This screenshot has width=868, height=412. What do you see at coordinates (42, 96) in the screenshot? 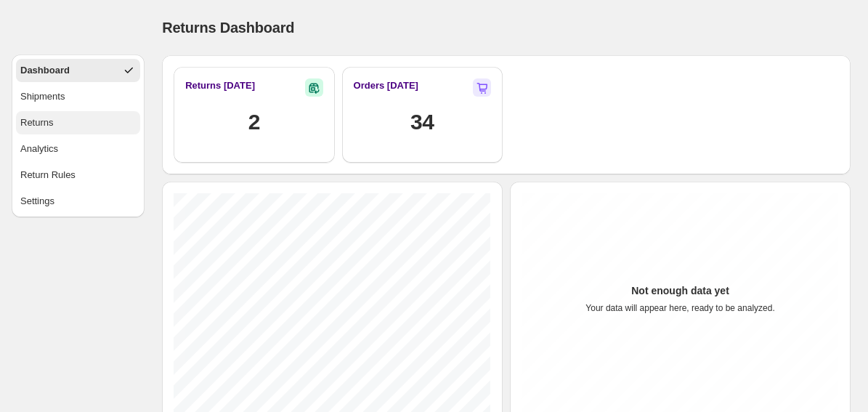
I see `div: Shipments` at bounding box center [42, 96].